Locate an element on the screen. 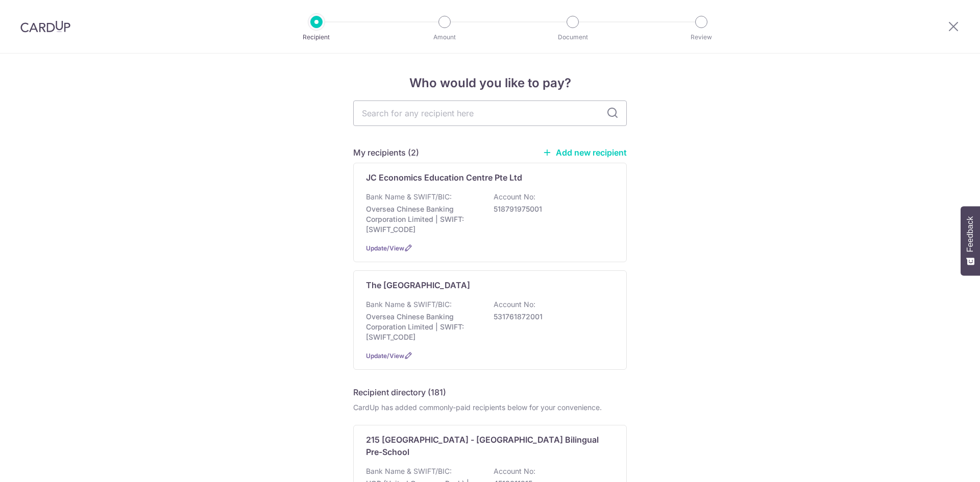  p: JC Economics Education Centre Pte Ltd is located at coordinates (444, 178).